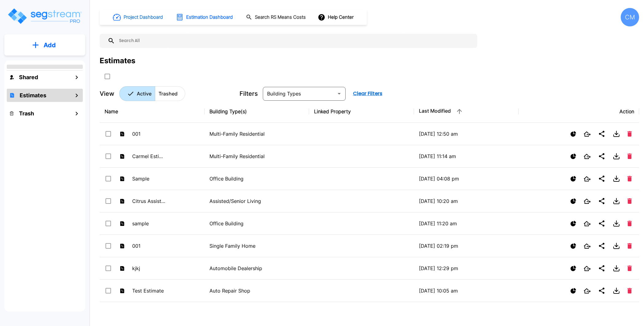 This screenshot has height=326, width=644. What do you see at coordinates (144, 94) in the screenshot?
I see `p: Active` at bounding box center [144, 94].